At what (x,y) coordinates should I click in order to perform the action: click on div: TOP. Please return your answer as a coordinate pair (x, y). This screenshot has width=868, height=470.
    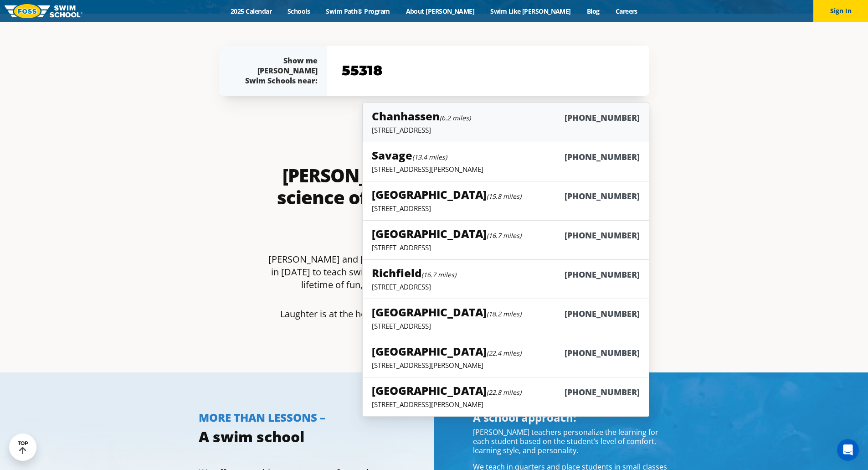
    Looking at the image, I should click on (23, 447).